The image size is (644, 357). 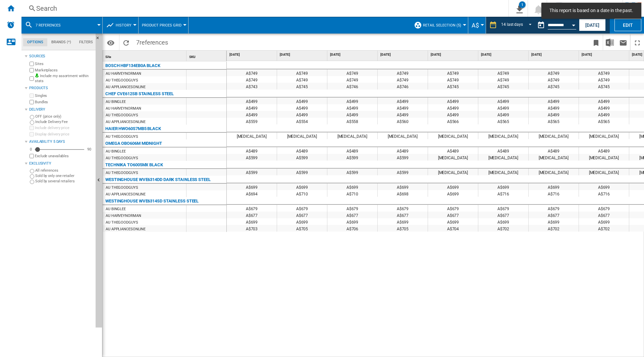 What do you see at coordinates (64, 170) in the screenshot?
I see `label: All references` at bounding box center [64, 170].